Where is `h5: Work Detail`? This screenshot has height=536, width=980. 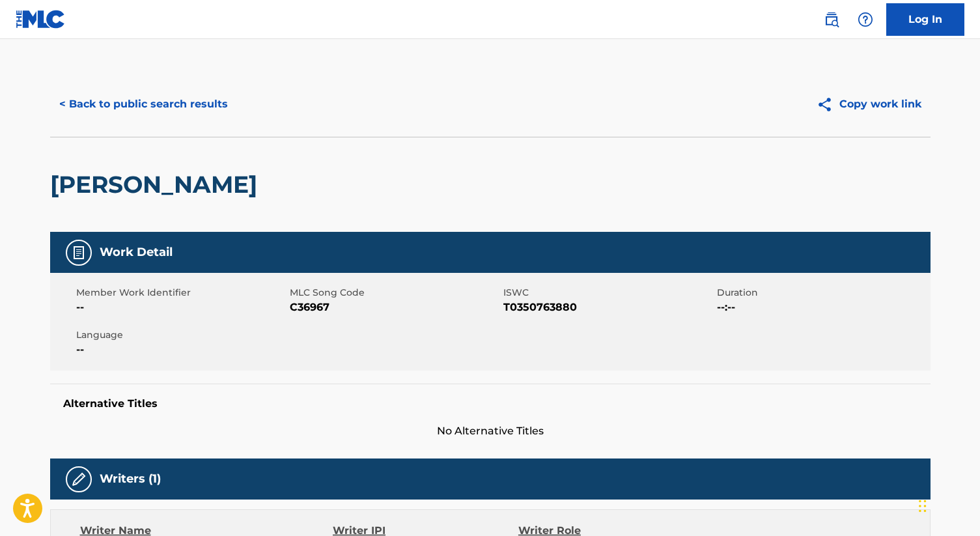
h5: Work Detail is located at coordinates (136, 252).